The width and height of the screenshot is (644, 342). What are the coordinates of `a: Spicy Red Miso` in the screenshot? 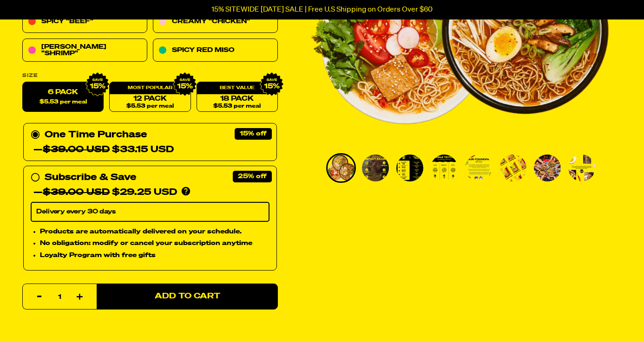 It's located at (215, 51).